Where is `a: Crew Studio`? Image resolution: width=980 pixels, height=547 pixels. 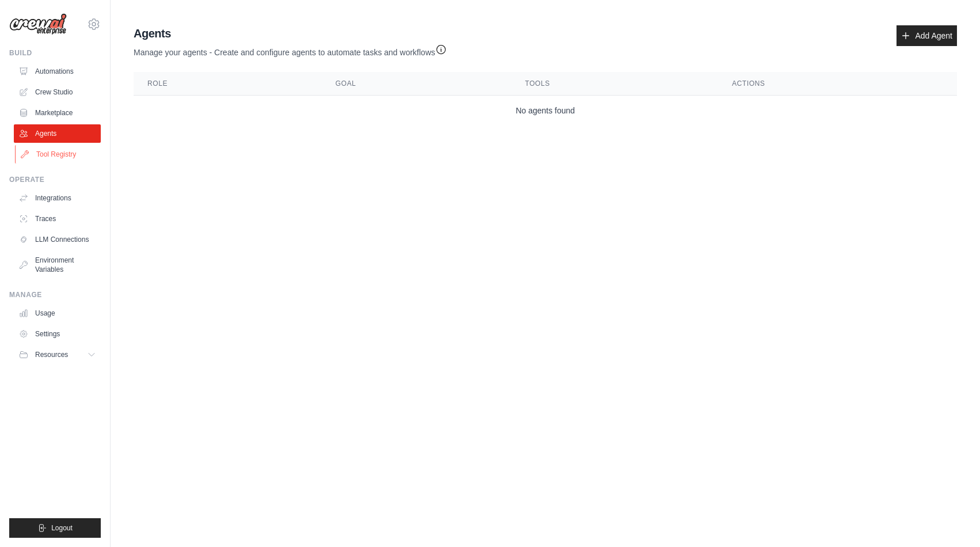
a: Crew Studio is located at coordinates (57, 92).